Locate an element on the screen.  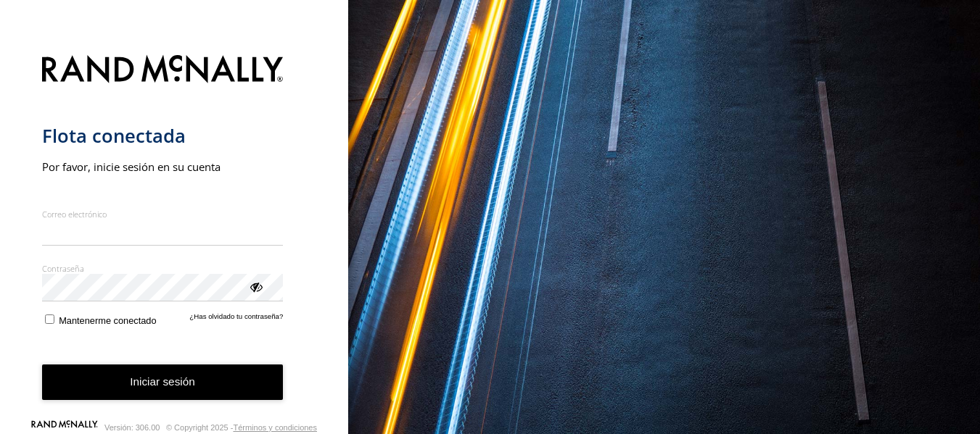
font: Por favor, inicie sesión en su cuenta is located at coordinates (131, 167).